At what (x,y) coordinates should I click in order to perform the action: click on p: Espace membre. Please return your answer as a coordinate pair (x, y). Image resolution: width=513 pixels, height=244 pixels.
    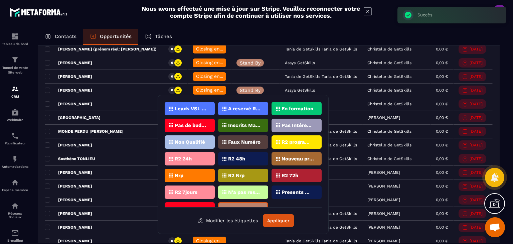
    Looking at the image, I should click on (15, 190).